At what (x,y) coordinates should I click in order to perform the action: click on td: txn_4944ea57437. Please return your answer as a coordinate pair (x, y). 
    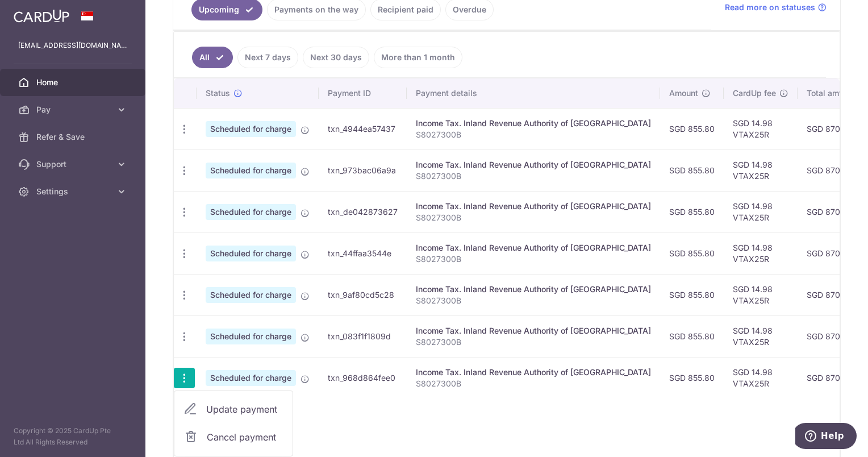
    Looking at the image, I should click on (363, 128).